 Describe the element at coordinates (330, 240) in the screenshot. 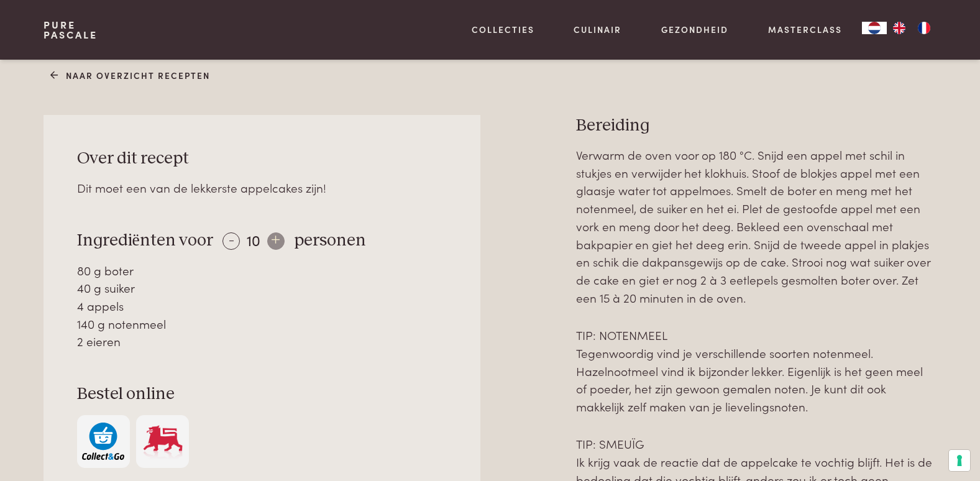

I see `span: personen` at that location.